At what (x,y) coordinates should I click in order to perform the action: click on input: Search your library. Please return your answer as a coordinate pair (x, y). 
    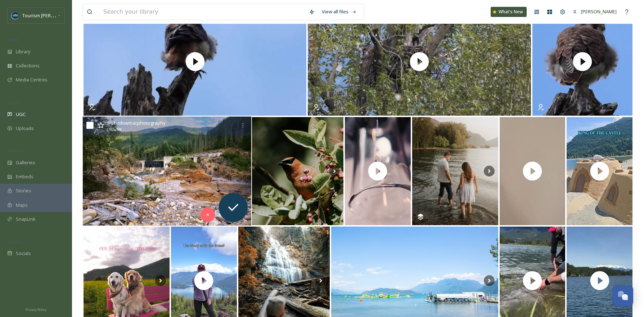
    Looking at the image, I should click on (202, 12).